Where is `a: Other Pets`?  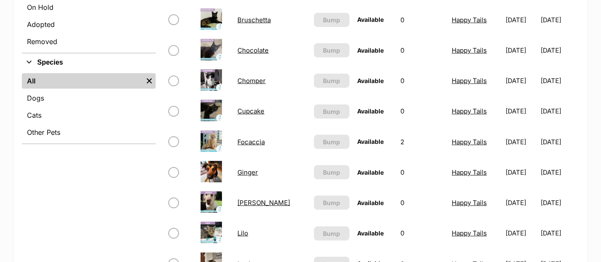
a: Other Pets is located at coordinates (89, 132).